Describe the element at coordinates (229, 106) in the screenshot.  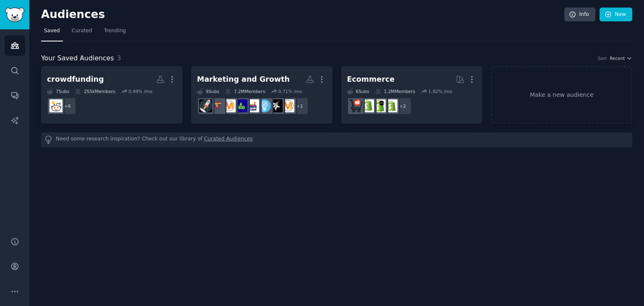
I see `img: marketing` at that location.